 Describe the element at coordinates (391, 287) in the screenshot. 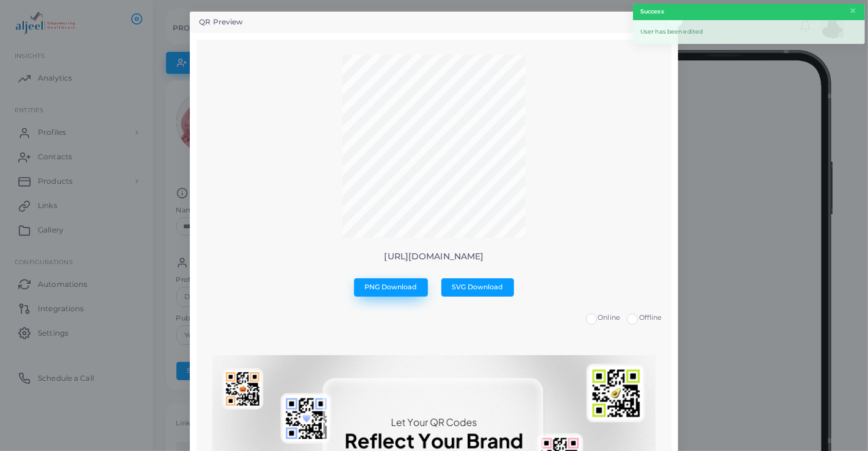

I see `span: PNG Download` at that location.